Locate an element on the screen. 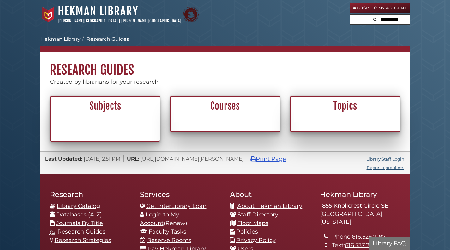  a: Library Staff Login is located at coordinates (386, 159).